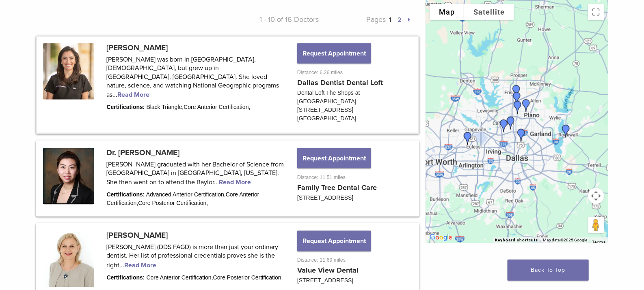 The height and width of the screenshot is (290, 644). What do you see at coordinates (596, 225) in the screenshot?
I see `button: Drag Pegman onto the map to open Street View` at bounding box center [596, 225].